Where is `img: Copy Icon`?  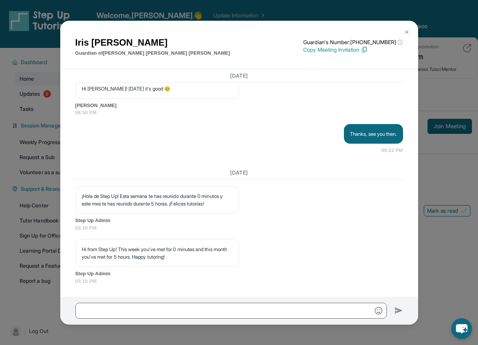
img: Copy Icon is located at coordinates (364, 50).